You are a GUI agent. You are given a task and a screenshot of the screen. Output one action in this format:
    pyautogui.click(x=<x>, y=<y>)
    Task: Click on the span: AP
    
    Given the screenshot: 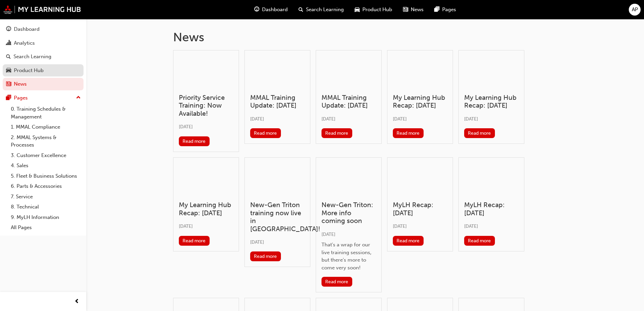 What is the action you would take?
    pyautogui.click(x=635, y=9)
    